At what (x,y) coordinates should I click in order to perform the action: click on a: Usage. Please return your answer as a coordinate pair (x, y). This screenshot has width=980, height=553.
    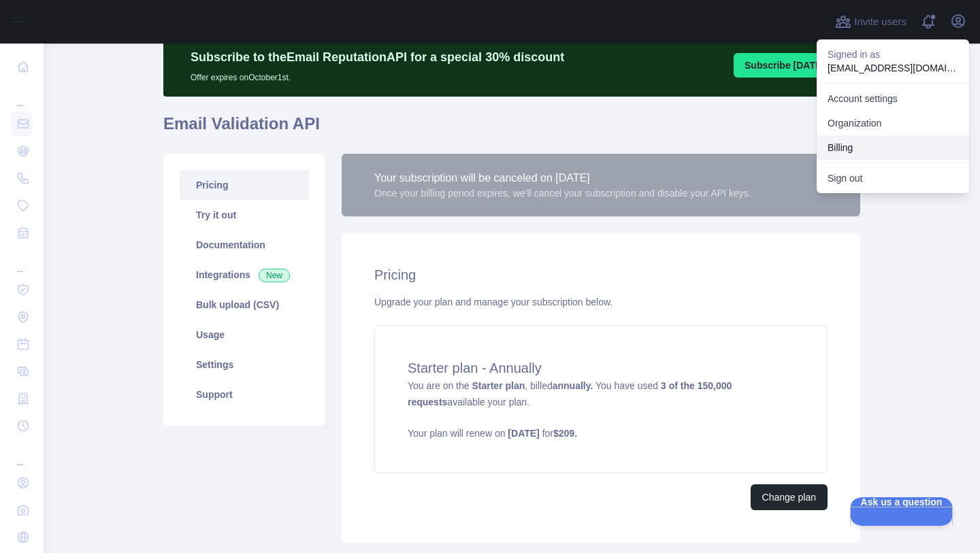
    Looking at the image, I should click on (244, 334).